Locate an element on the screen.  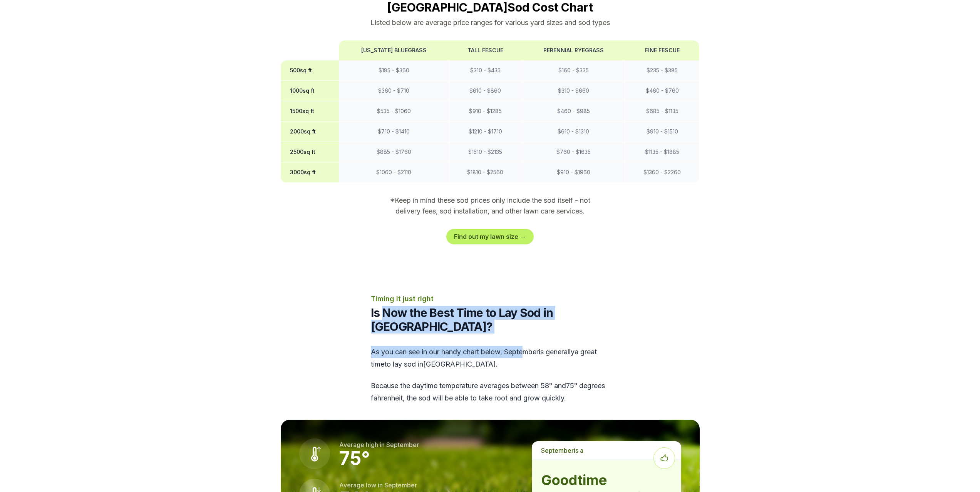
td: $ 1060 - $ 2110 is located at coordinates (394, 173).